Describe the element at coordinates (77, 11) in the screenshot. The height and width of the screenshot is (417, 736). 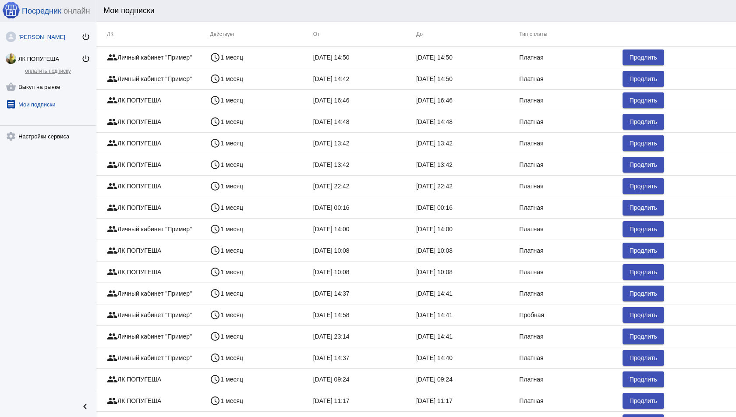
I see `span: онлайн` at that location.